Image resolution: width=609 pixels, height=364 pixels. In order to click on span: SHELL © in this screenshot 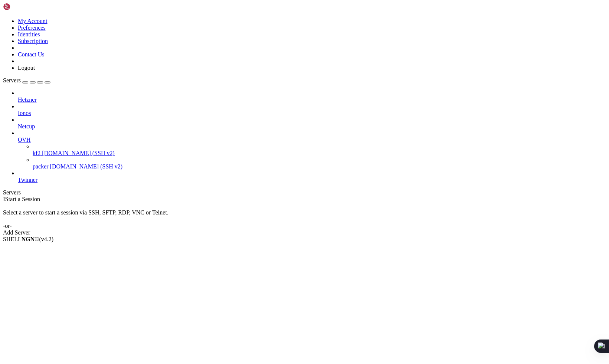, I will do `click(28, 239)`.